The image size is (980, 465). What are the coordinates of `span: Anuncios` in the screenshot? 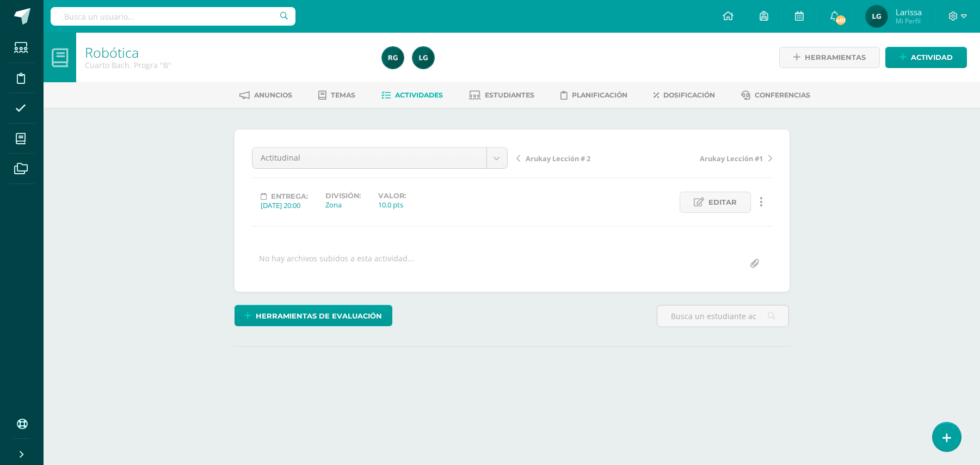 It's located at (273, 94).